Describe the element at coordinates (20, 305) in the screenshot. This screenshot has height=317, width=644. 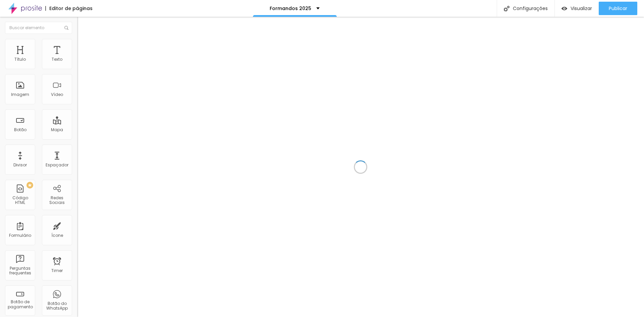
I see `div: Botão de pagamento` at that location.